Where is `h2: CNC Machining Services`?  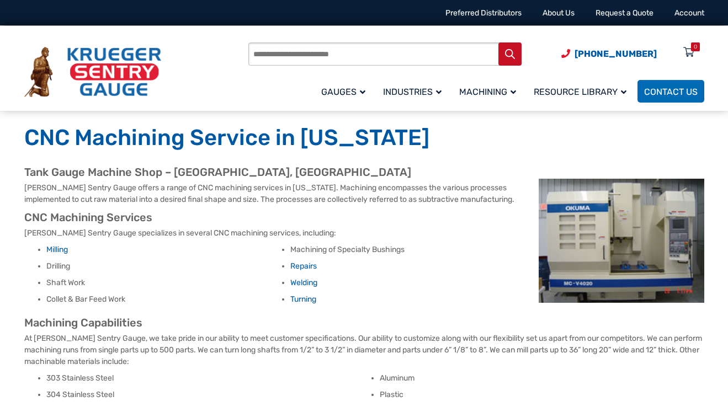
h2: CNC Machining Services is located at coordinates (364, 218).